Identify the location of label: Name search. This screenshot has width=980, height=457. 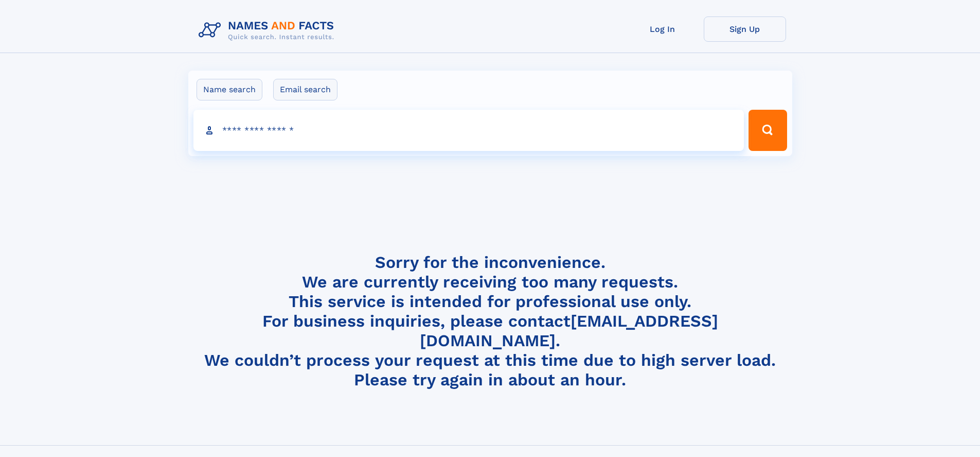
(229, 90).